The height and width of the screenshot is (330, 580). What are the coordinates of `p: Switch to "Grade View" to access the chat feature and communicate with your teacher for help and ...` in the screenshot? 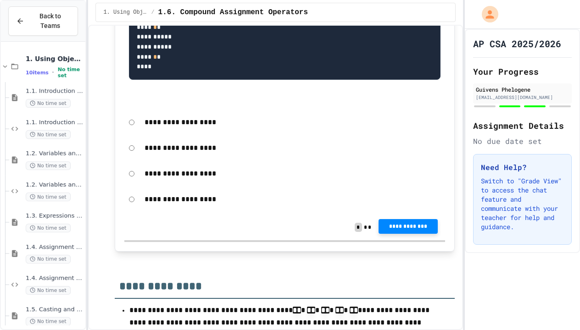 It's located at (522, 204).